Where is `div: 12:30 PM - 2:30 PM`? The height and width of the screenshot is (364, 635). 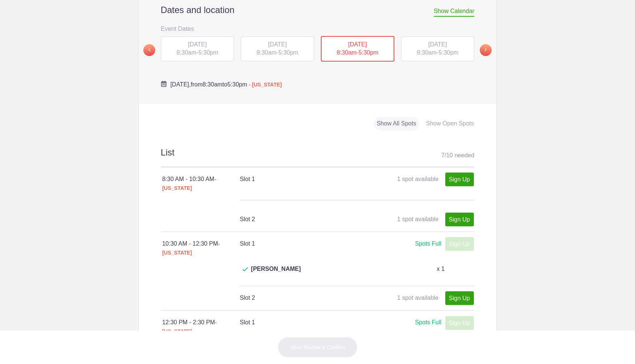 div: 12:30 PM - 2:30 PM is located at coordinates (201, 328).